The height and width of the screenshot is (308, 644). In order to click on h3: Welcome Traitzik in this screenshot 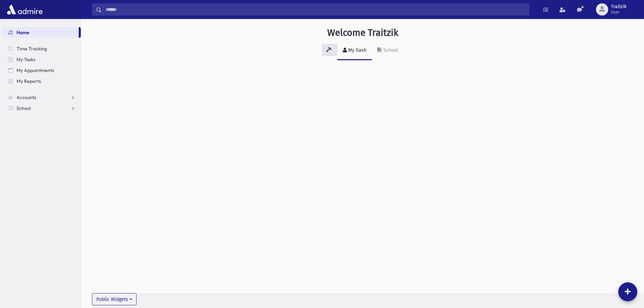, I will do `click(363, 33)`.